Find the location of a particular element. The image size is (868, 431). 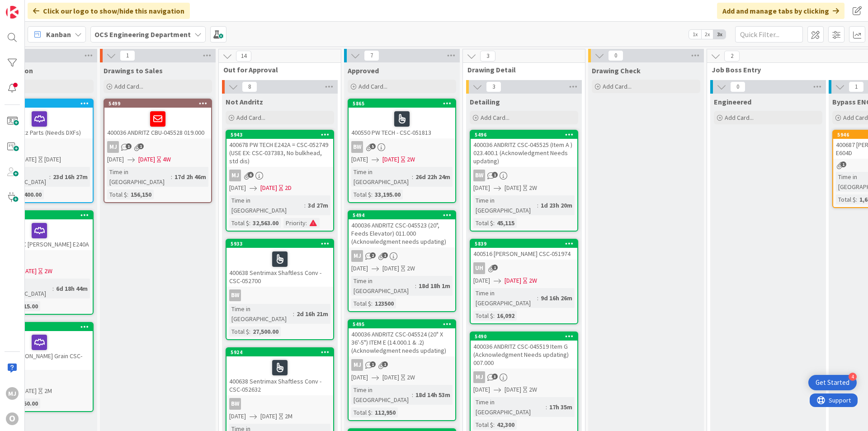

div: 112,950 is located at coordinates (385, 413).